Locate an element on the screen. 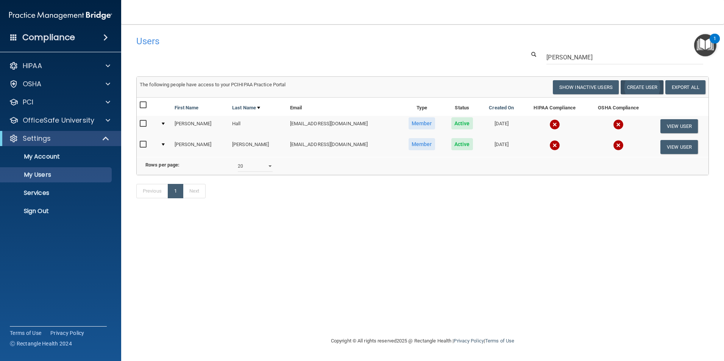 This screenshot has width=724, height=361. b: Rows per page: is located at coordinates (163, 165).